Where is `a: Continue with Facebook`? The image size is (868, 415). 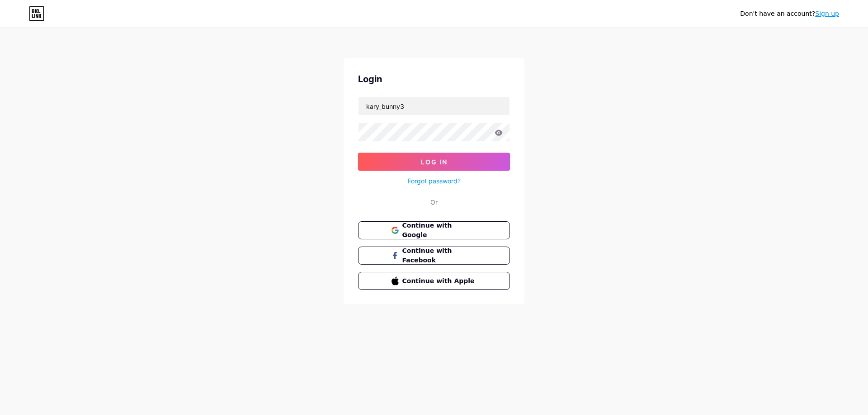
a: Continue with Facebook is located at coordinates (434, 256).